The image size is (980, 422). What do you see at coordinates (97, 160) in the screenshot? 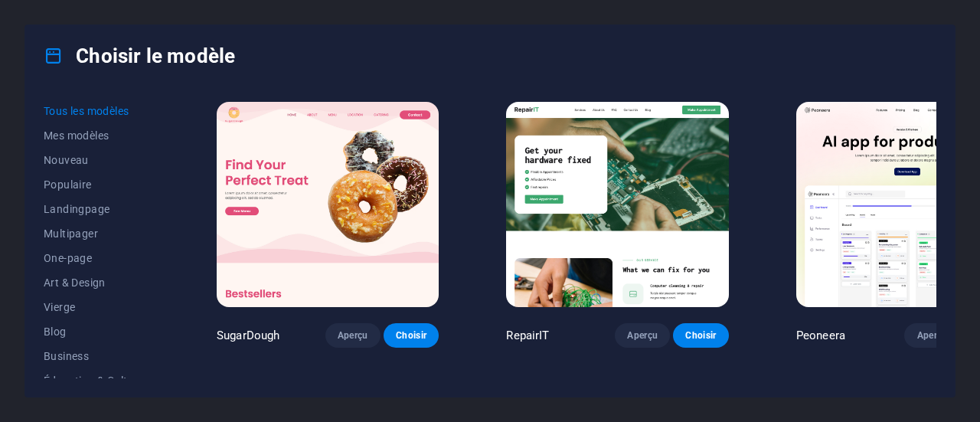
I see `span: Nouveau` at bounding box center [97, 160].